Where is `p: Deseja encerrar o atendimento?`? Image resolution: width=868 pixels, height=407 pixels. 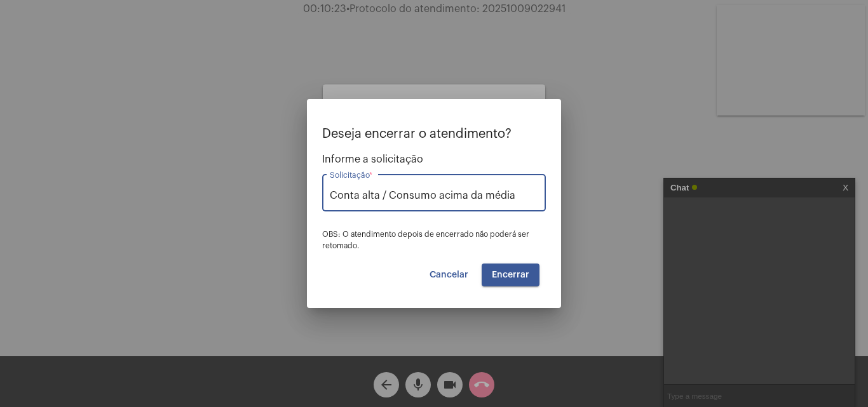
p: Deseja encerrar o atendimento? is located at coordinates (434, 134).